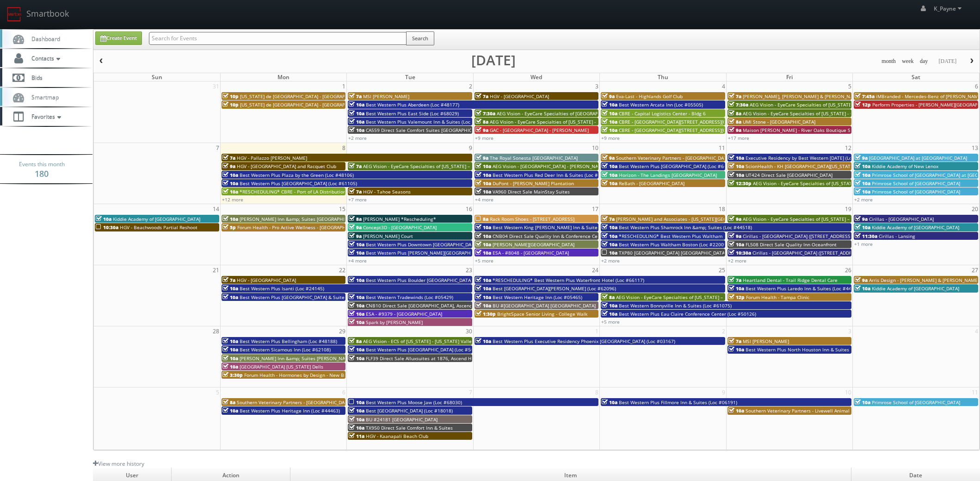 This screenshot has width=980, height=481. Describe the element at coordinates (484, 199) in the screenshot. I see `a: +4 more` at that location.